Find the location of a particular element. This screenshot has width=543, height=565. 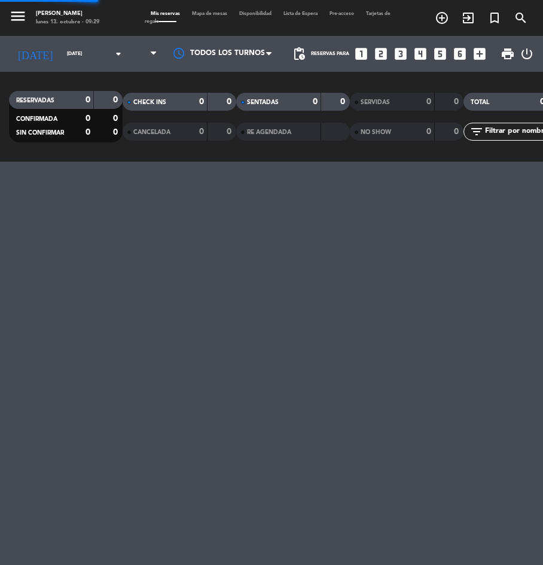

i: turned_in_not is located at coordinates (495, 18).